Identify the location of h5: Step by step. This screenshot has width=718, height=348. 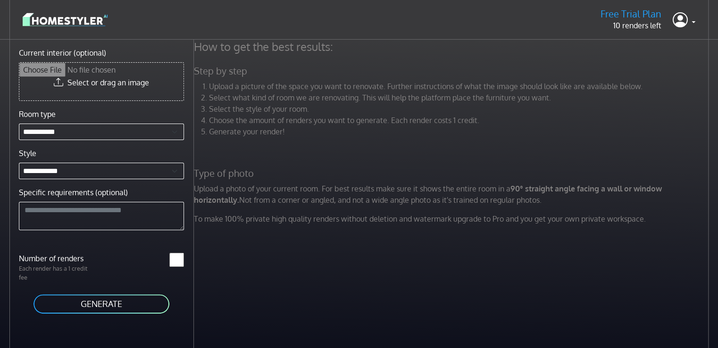
(452, 71).